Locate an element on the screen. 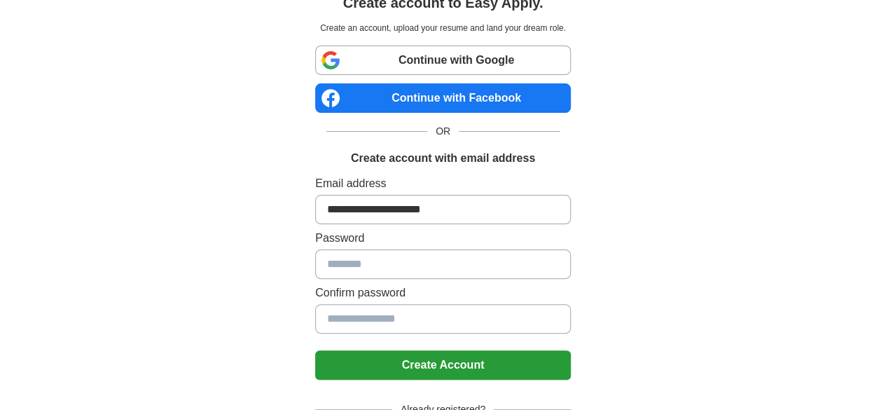 The height and width of the screenshot is (410, 886). a: Continue with Google is located at coordinates (443, 60).